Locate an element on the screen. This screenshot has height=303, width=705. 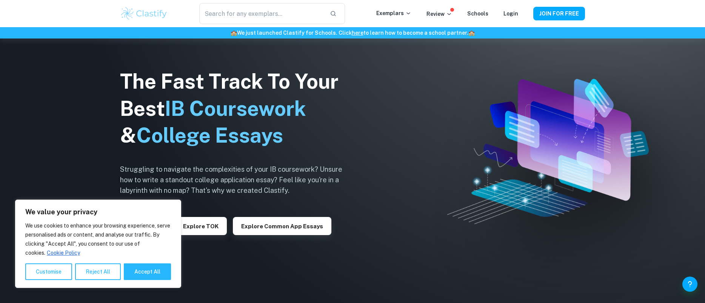
a: Explore TOK is located at coordinates (201, 226).